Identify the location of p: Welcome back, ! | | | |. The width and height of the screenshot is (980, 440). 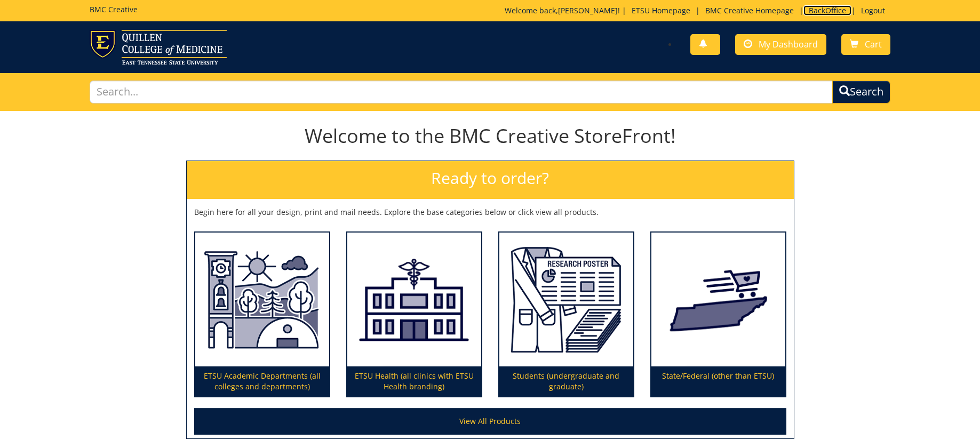
(697, 10).